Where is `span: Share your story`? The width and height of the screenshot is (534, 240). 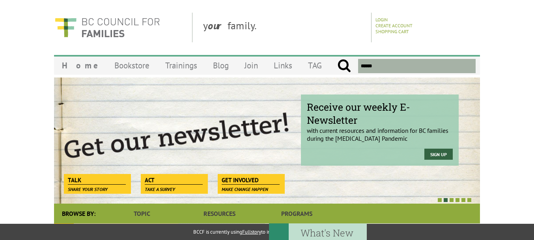
span: Share your story is located at coordinates (88, 189).